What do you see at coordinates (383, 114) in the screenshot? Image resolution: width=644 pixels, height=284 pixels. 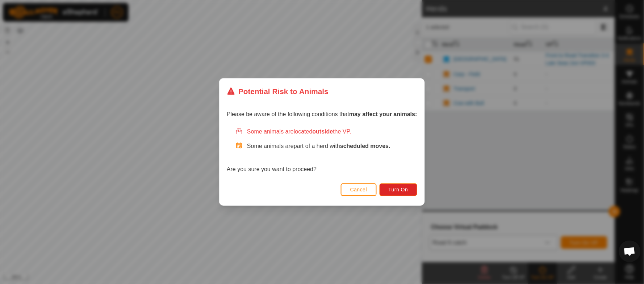 I see `strong: may affect your animals:` at bounding box center [383, 114].